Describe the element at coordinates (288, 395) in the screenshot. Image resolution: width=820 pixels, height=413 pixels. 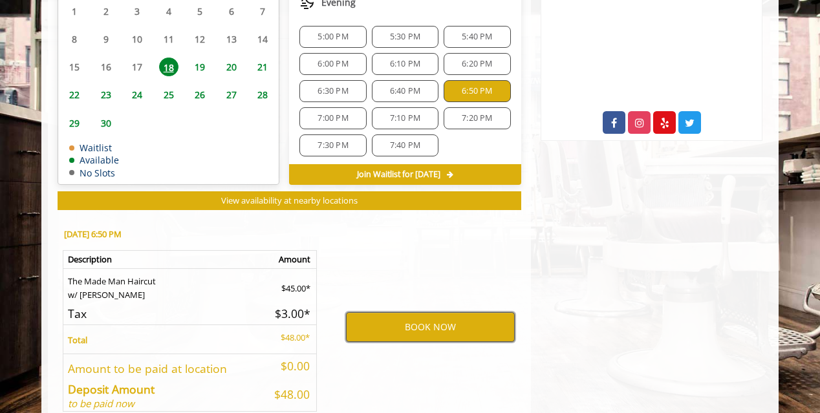
I see `h5: $48.00` at that location.